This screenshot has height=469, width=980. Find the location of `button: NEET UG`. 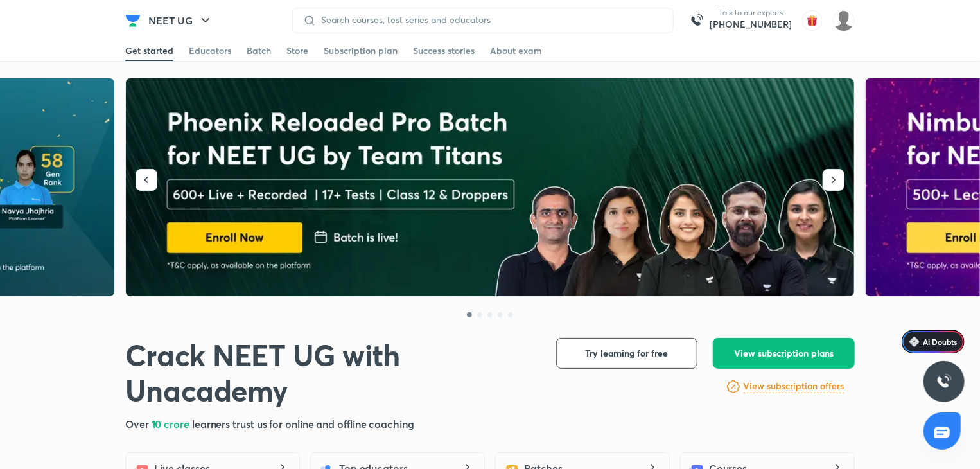

button: NEET UG is located at coordinates (180, 20).